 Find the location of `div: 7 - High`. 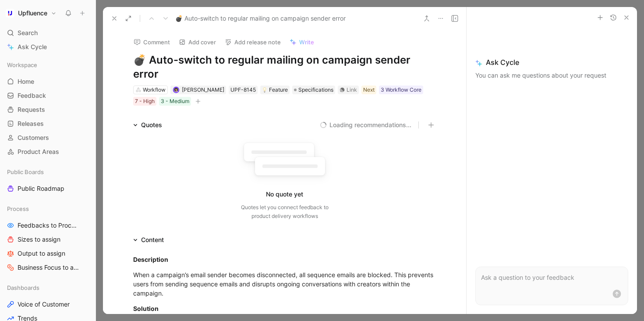

div: 7 - High is located at coordinates (145, 101).